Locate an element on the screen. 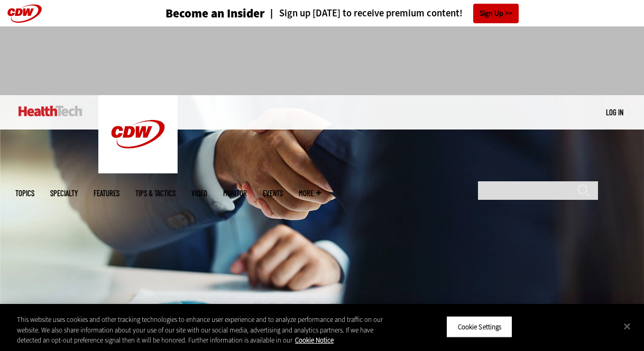 The height and width of the screenshot is (351, 644). h3: Become an Insider is located at coordinates (215, 13).